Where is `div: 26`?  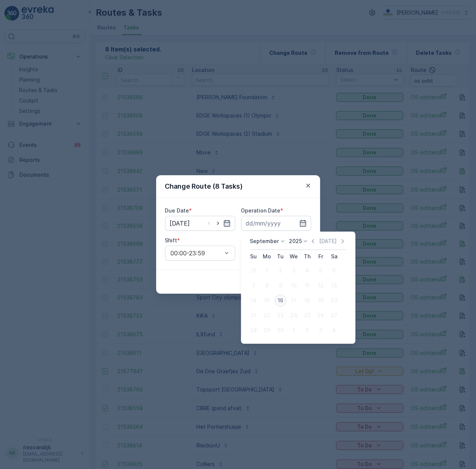
div: 26 is located at coordinates (321, 316).